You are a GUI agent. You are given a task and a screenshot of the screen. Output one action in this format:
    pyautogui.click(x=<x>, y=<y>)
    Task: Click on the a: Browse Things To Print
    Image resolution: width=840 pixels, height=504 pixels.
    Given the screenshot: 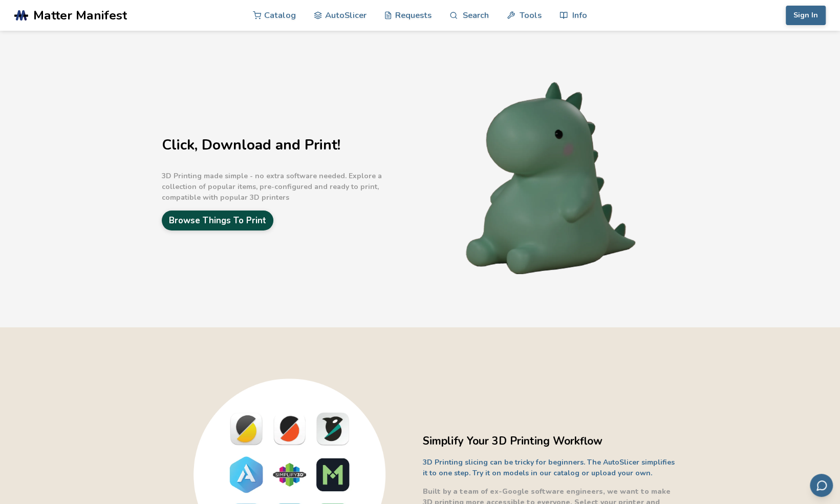 What is the action you would take?
    pyautogui.click(x=217, y=220)
    